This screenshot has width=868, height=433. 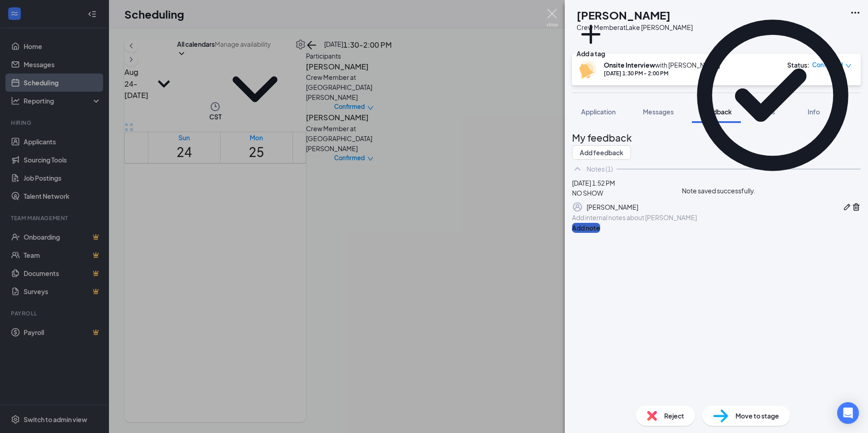 What do you see at coordinates (577, 169) in the screenshot?
I see `svg: ChevronUp` at bounding box center [577, 169].